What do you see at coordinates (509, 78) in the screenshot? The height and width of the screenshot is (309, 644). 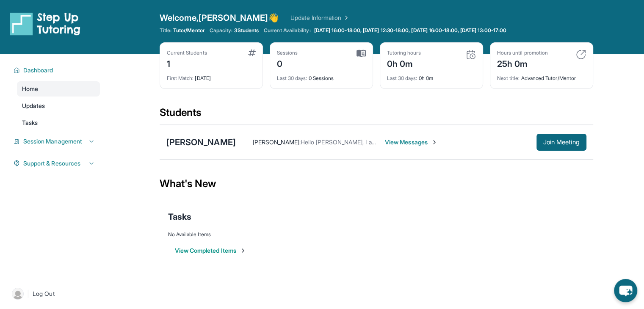 I see `span: Next title :` at bounding box center [509, 78].